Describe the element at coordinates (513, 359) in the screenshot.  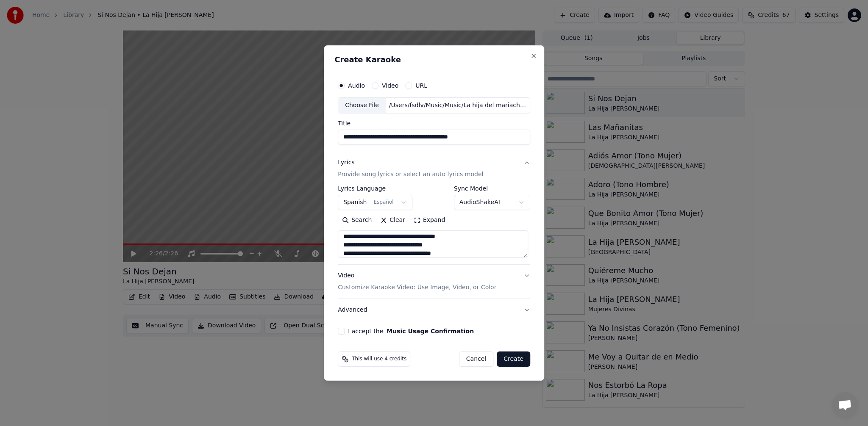
I see `button: Create` at that location.